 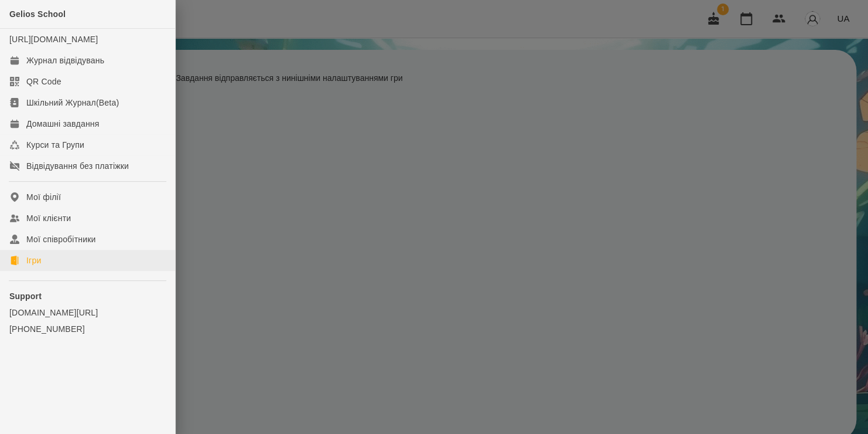 I want to click on div: Мої співробітники, so click(x=61, y=239).